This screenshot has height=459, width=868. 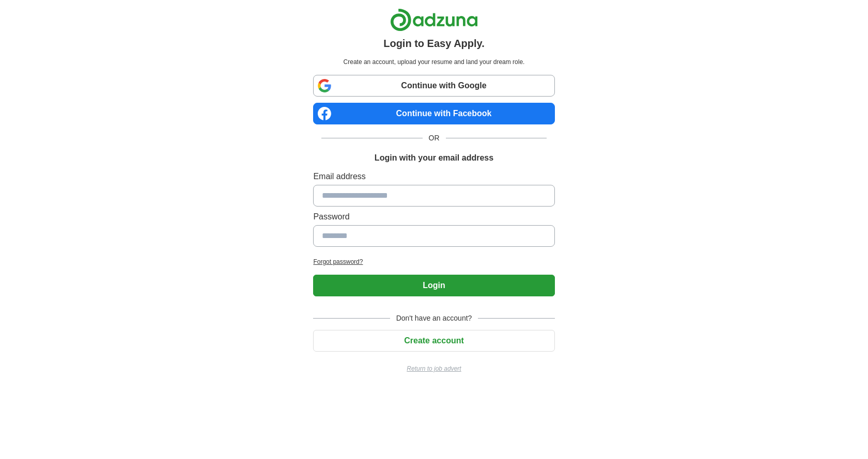 I want to click on h1: Login with your email address, so click(x=434, y=158).